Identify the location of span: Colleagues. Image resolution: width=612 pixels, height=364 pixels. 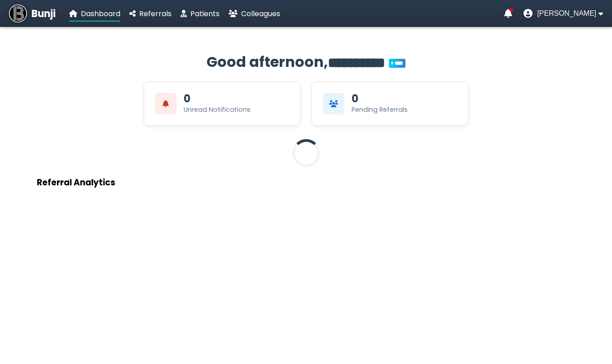
(260, 14).